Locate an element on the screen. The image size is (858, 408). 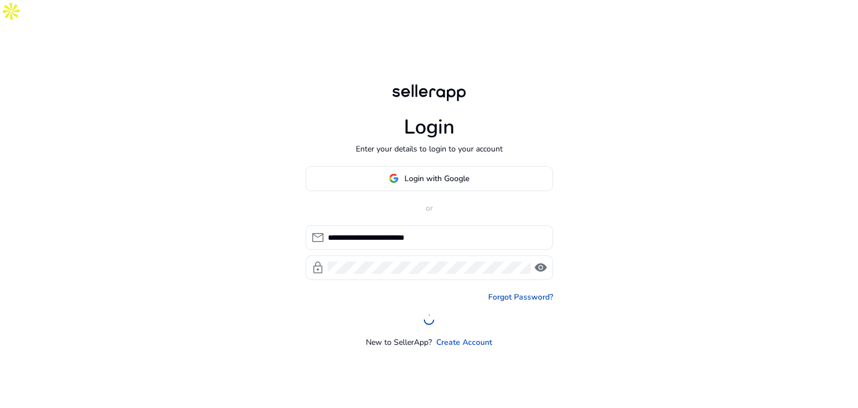
span: Login with Google is located at coordinates (437, 178).